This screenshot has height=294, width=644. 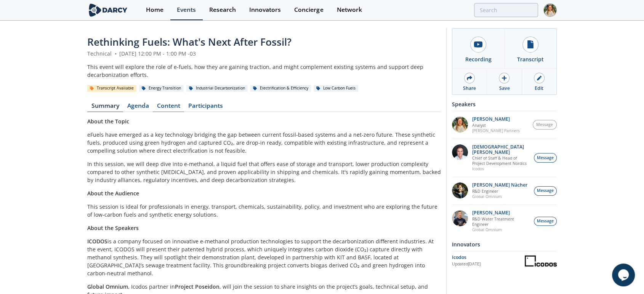 What do you see at coordinates (479, 59) in the screenshot?
I see `div: Recording` at bounding box center [479, 59].